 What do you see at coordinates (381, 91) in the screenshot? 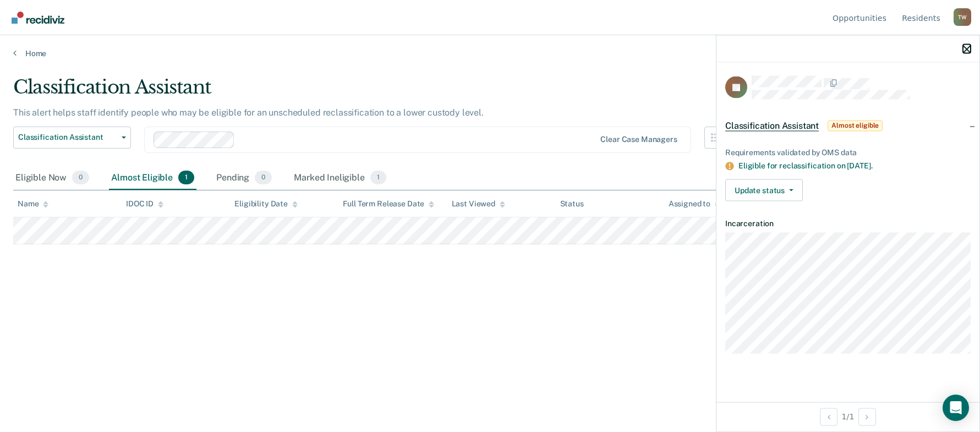
I see `div: Classification Assistant` at bounding box center [381, 91].